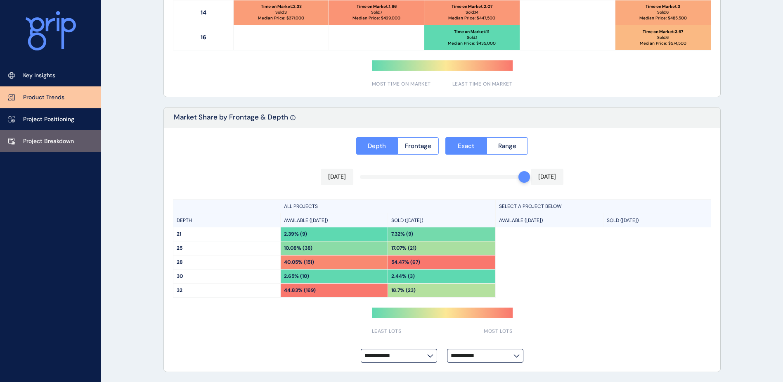 The width and height of the screenshot is (783, 382). I want to click on p: Time on Market : 1.86, so click(377, 7).